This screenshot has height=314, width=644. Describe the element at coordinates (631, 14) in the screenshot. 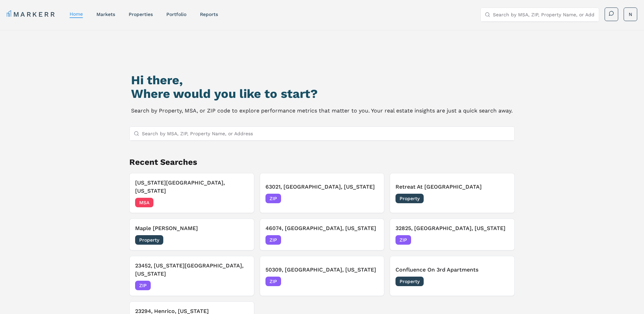

I see `span: N` at that location.